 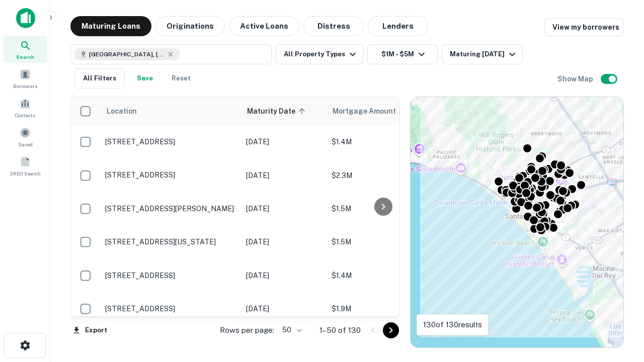 I want to click on a: Search, so click(x=25, y=49).